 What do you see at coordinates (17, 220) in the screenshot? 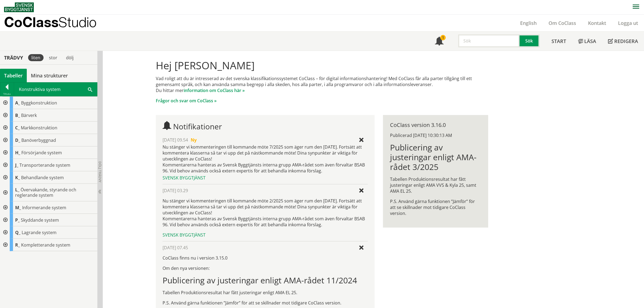
I see `span: P_` at bounding box center [17, 220].